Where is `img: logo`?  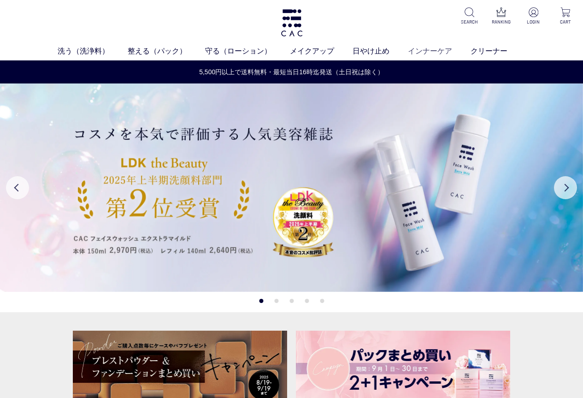 img: logo is located at coordinates (292, 23).